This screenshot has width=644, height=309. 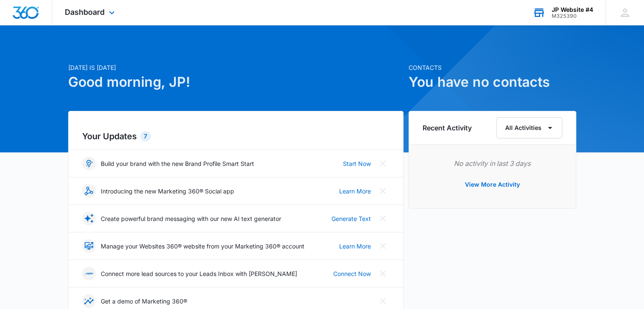 What do you see at coordinates (493, 82) in the screenshot?
I see `h1: You have no contacts` at bounding box center [493, 82].